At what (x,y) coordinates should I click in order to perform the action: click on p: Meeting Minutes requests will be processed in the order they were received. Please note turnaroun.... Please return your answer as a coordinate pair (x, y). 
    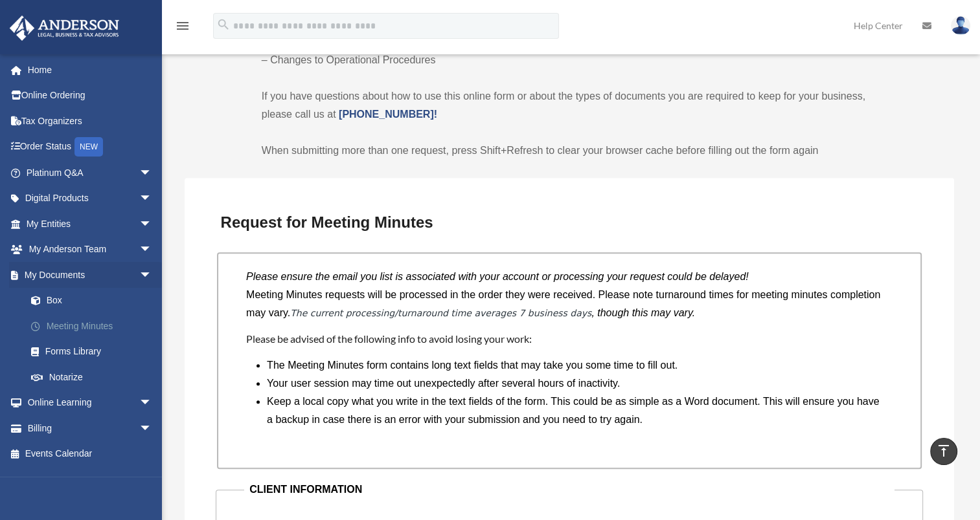
    Looking at the image, I should click on (569, 304).